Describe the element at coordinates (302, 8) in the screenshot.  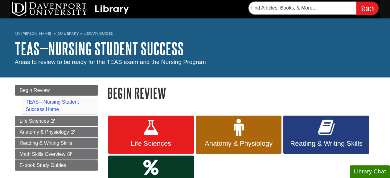
I see `input: Find Articles, Books, & More...` at that location.